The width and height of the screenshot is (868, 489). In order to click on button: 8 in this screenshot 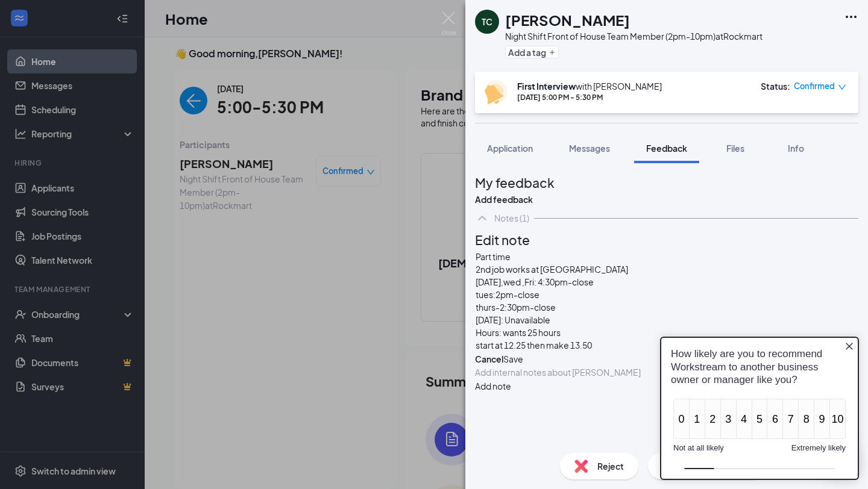, I will do `click(155, 91)`.